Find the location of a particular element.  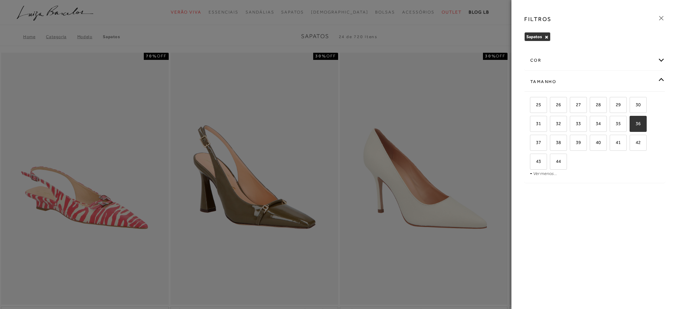

input: 43 is located at coordinates (533, 162).